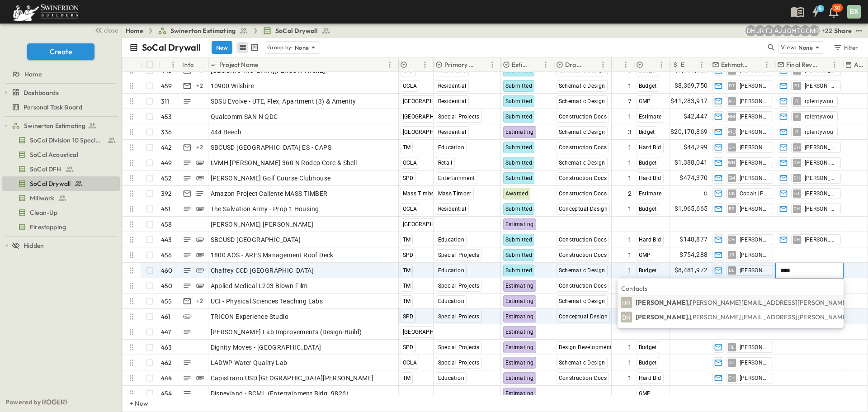 The height and width of the screenshot is (412, 868). I want to click on p: None, so click(806, 47).